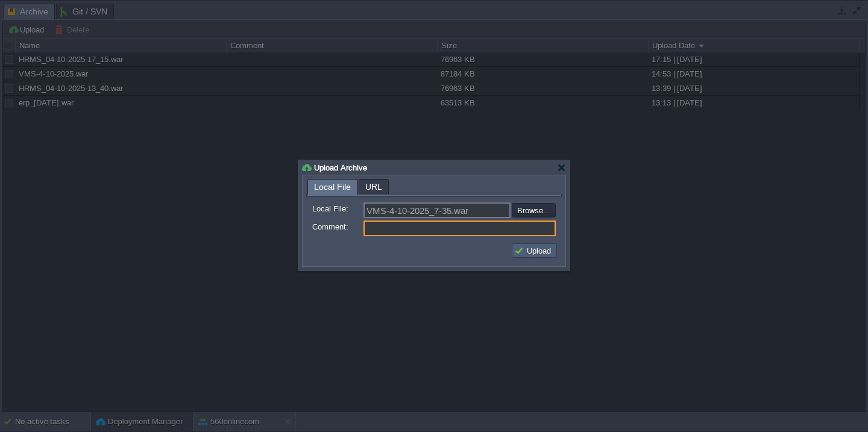  I want to click on span: Upload Archive, so click(341, 168).